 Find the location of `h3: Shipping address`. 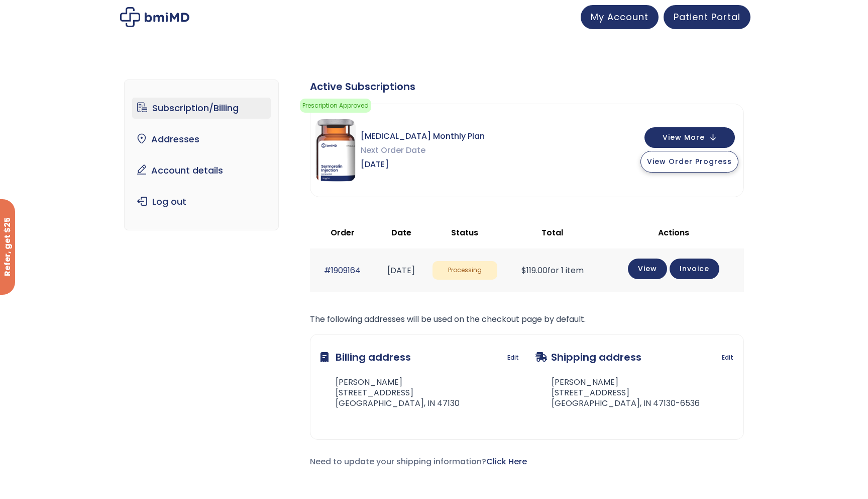

h3: Shipping address is located at coordinates (589, 357).